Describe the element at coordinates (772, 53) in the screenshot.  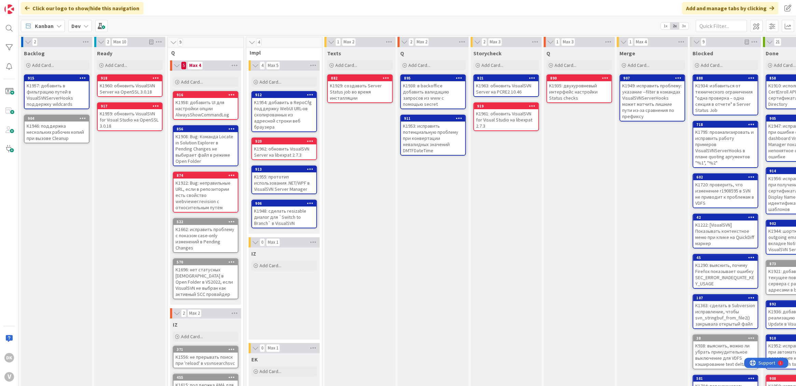
I see `span: Done` at that location.